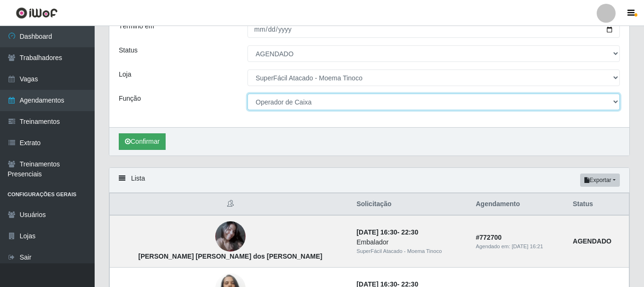  Describe the element at coordinates (433, 29) in the screenshot. I see `input: 00/00/0000` at that location.